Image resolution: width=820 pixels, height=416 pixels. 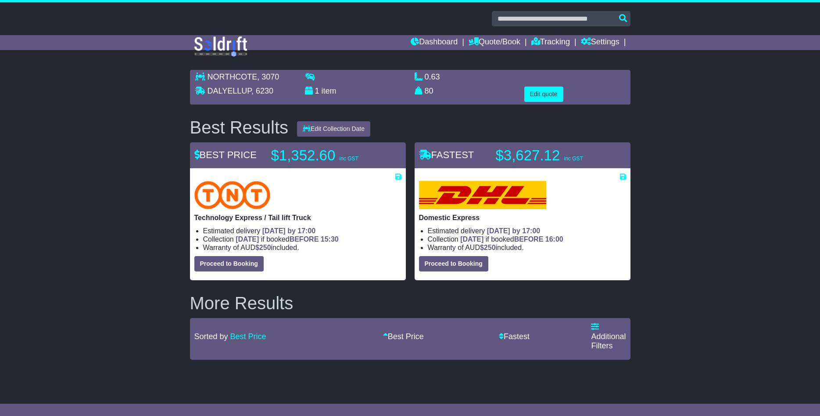 What do you see at coordinates (551, 43) in the screenshot?
I see `a: Tracking` at bounding box center [551, 43].